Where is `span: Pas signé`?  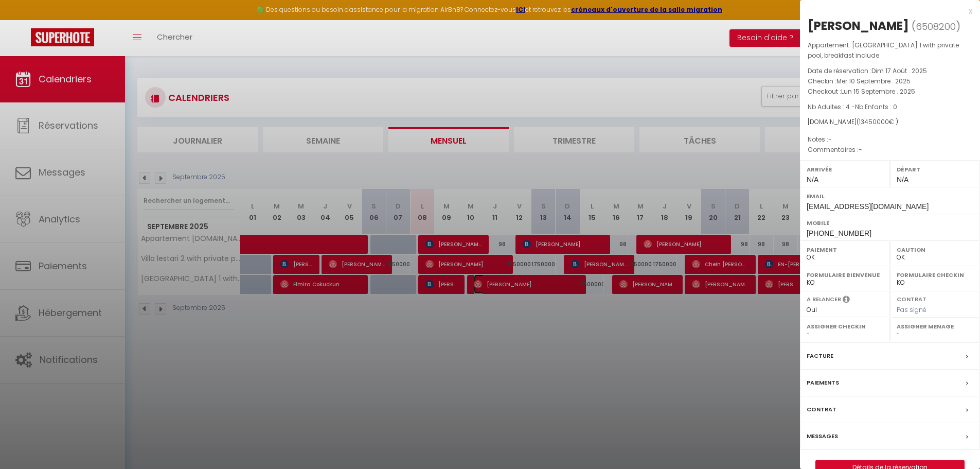 span: Pas signé is located at coordinates (912, 309).